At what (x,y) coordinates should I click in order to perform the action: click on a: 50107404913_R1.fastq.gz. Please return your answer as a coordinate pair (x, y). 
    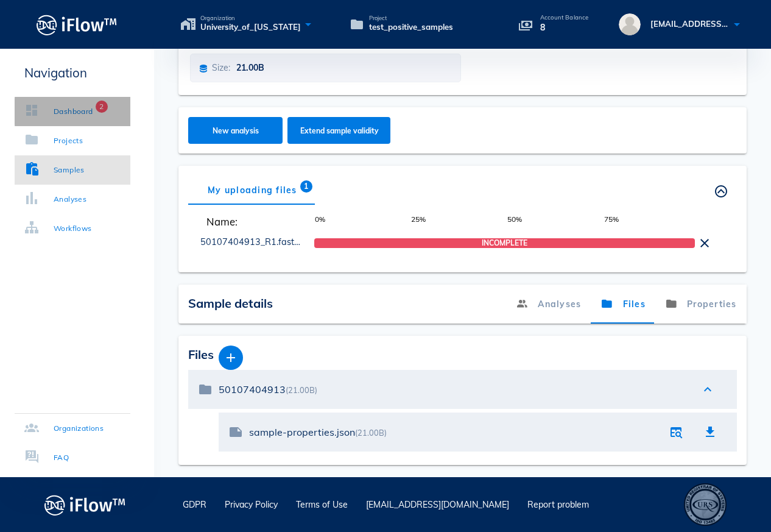
    Looking at the image, I should click on (256, 242).